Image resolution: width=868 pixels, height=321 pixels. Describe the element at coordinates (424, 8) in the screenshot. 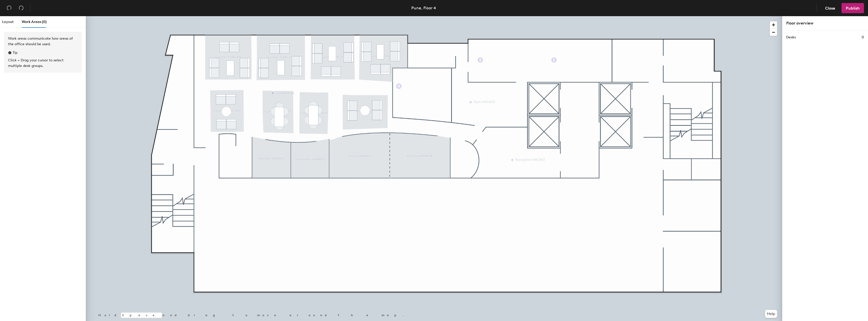

I see `div: Pune, Floor 4` at that location.